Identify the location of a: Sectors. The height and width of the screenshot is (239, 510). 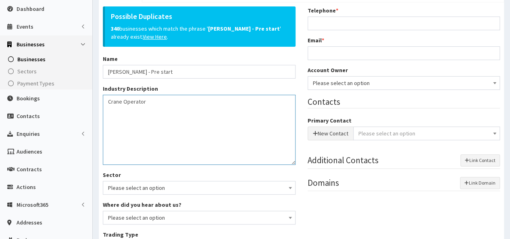
(47, 71).